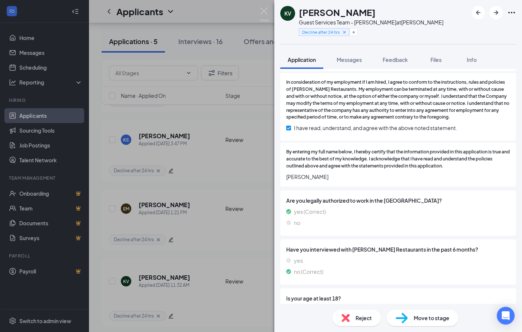  I want to click on span: Reject, so click(364, 318).